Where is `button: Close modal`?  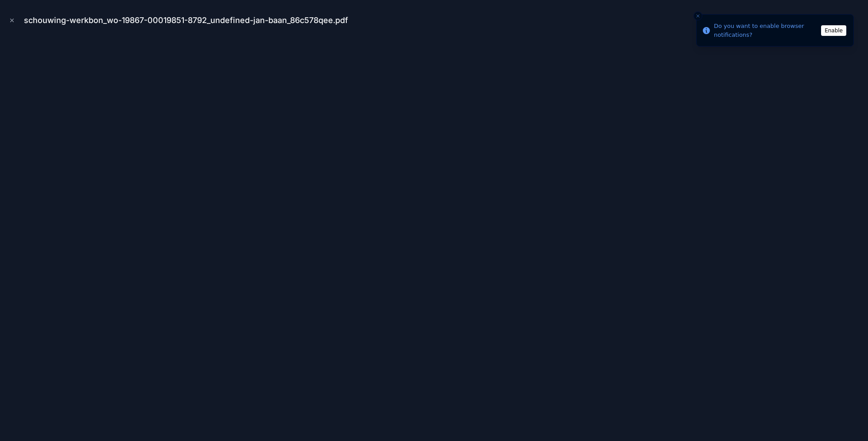
button: Close modal is located at coordinates (12, 20).